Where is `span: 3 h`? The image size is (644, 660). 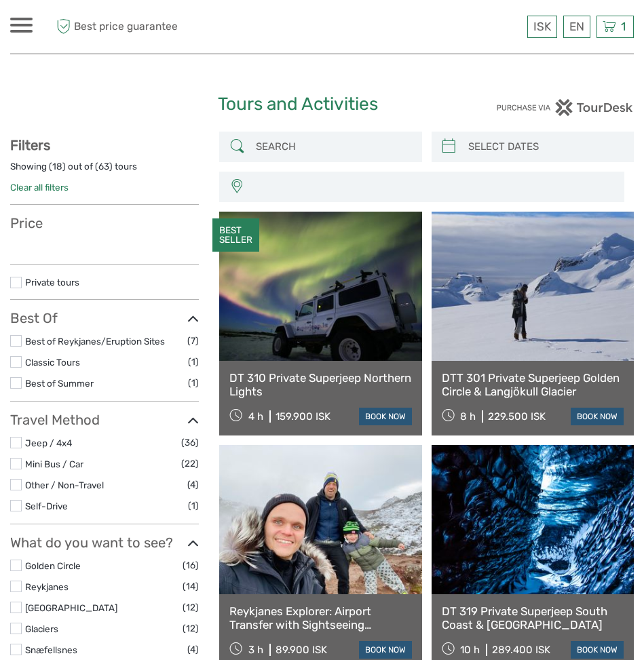 span: 3 h is located at coordinates (256, 650).